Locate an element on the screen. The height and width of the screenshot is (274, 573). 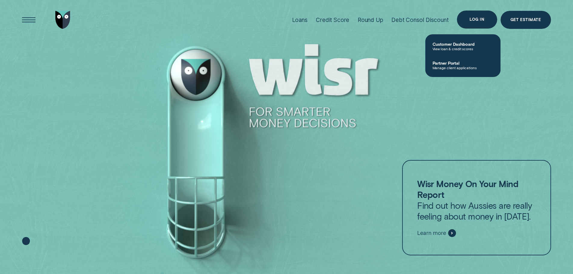
span: View loan & credit scores is located at coordinates (463, 49).